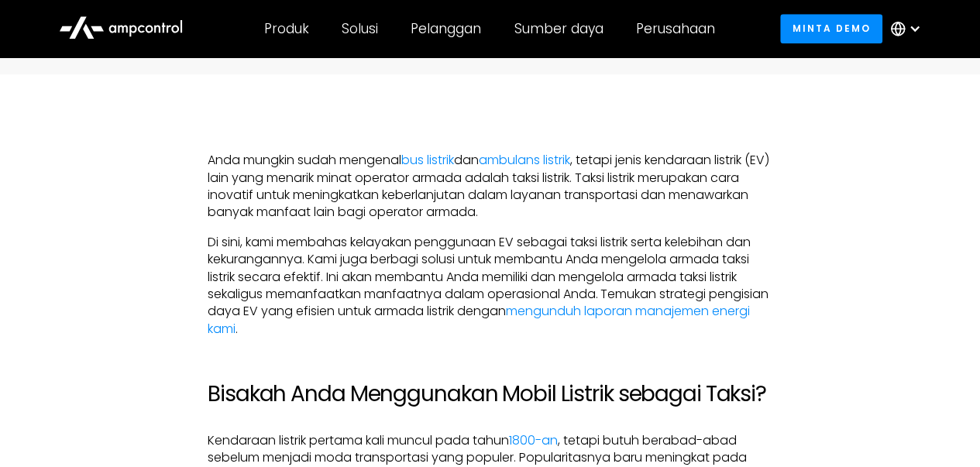  What do you see at coordinates (358, 440) in the screenshot?
I see `font: Kendaraan listrik pertama kali muncul pada tahun` at bounding box center [358, 440].